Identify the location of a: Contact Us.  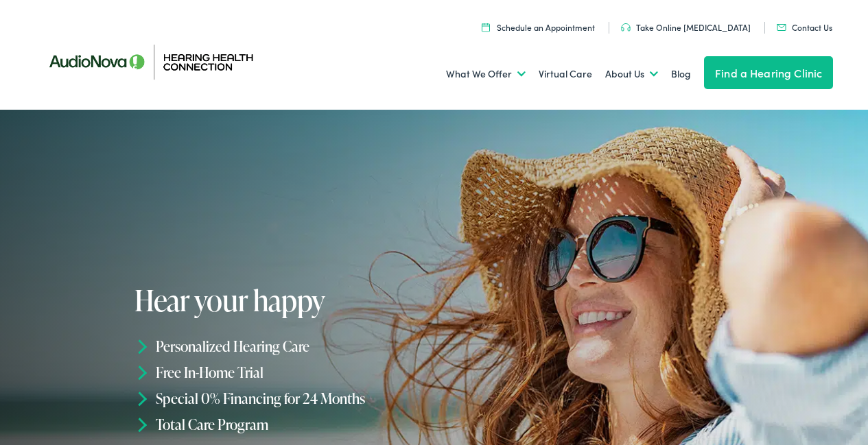
(805, 26).